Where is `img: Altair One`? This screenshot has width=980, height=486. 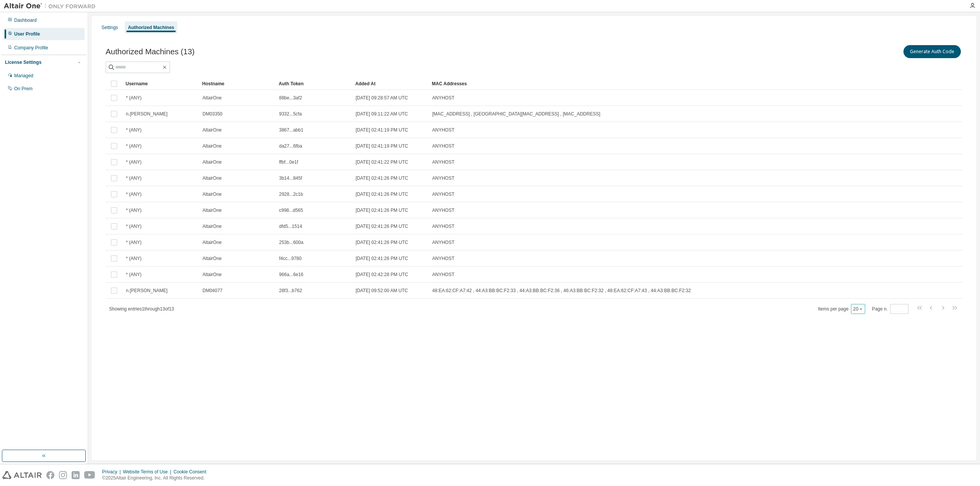 img: Altair One is located at coordinates (52, 6).